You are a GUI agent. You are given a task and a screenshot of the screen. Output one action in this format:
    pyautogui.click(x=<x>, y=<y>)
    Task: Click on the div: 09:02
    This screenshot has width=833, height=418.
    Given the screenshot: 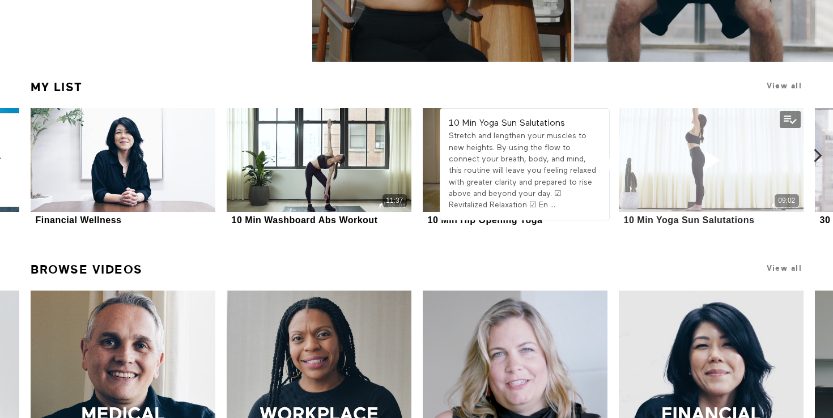 What is the action you would take?
    pyautogui.click(x=787, y=201)
    